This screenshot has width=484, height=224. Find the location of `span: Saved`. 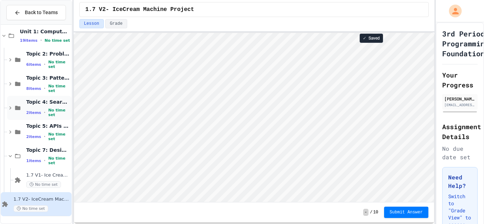

span: Saved is located at coordinates (374, 38).